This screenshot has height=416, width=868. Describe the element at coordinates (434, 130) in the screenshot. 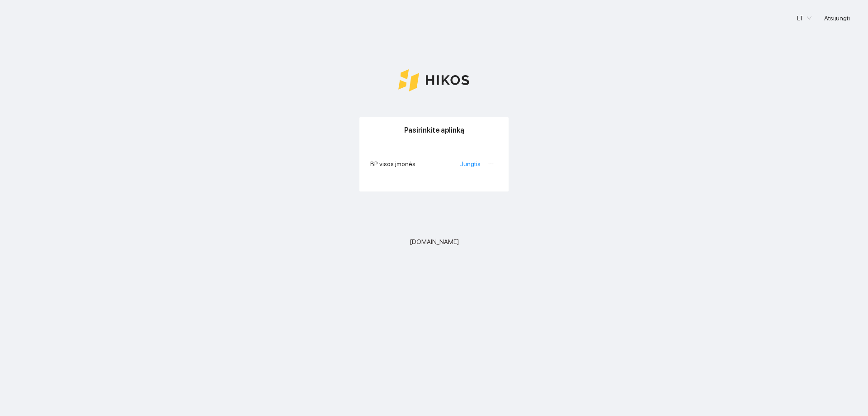

I see `div: Pasirinkite aplinką` at that location.